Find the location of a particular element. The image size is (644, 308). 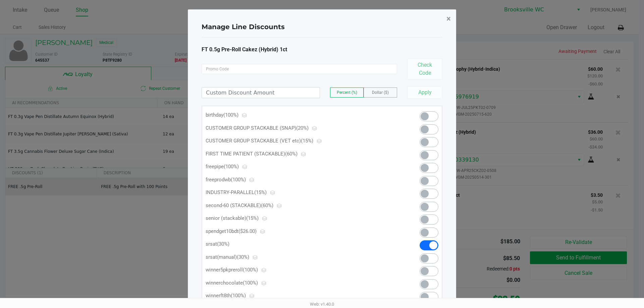

p: srsat is located at coordinates (302, 244).